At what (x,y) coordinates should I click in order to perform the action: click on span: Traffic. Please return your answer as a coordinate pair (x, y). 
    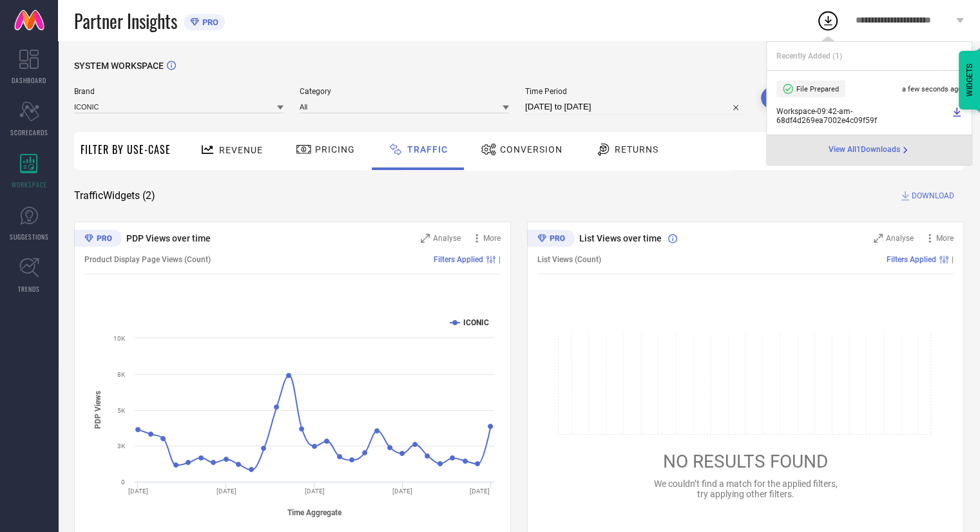
    Looking at the image, I should click on (427, 149).